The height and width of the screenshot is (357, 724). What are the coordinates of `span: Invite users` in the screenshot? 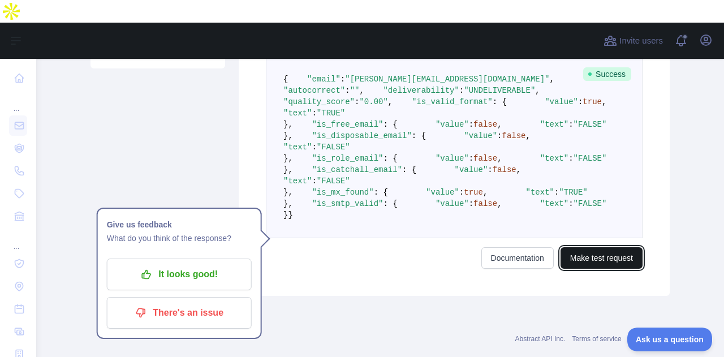 It's located at (641, 41).